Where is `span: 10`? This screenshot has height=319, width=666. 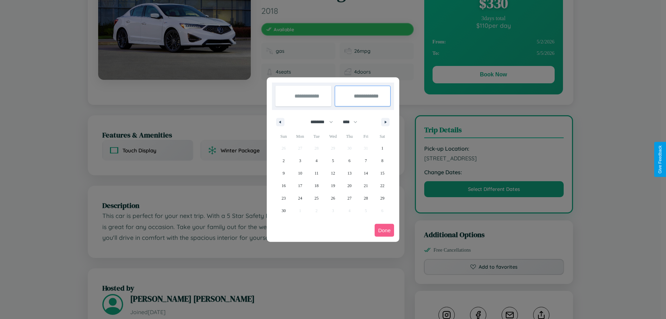
span: 10 is located at coordinates (300, 173).